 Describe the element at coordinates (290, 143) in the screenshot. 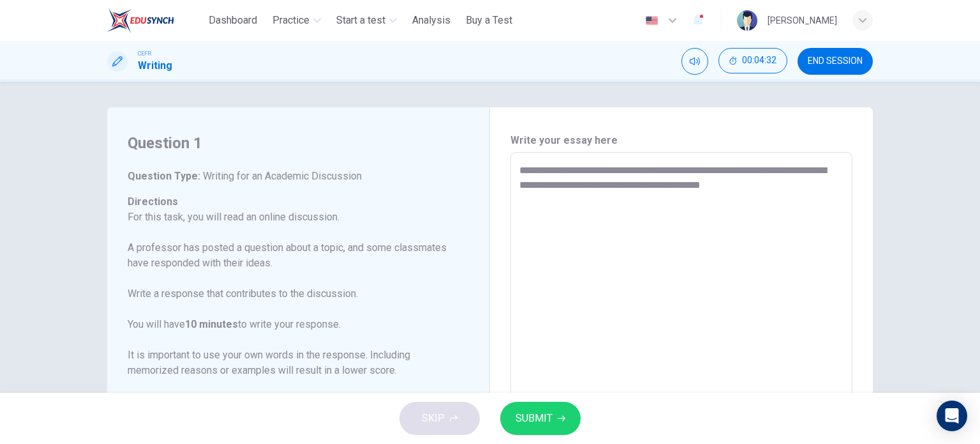

I see `h4: Question 1` at that location.